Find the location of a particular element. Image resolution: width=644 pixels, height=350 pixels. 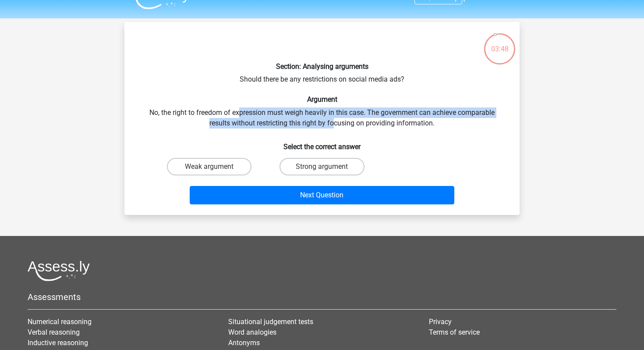

div: Should there be any restrictions on social media ads? No, the right to freedom of expression must... is located at coordinates (322, 118).